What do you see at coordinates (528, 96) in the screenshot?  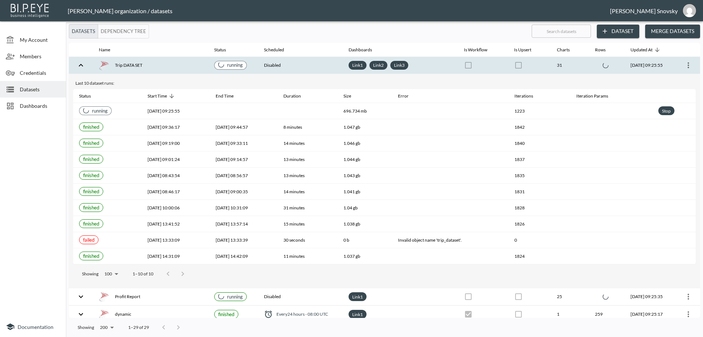 I see `span: Iterations` at bounding box center [528, 96].